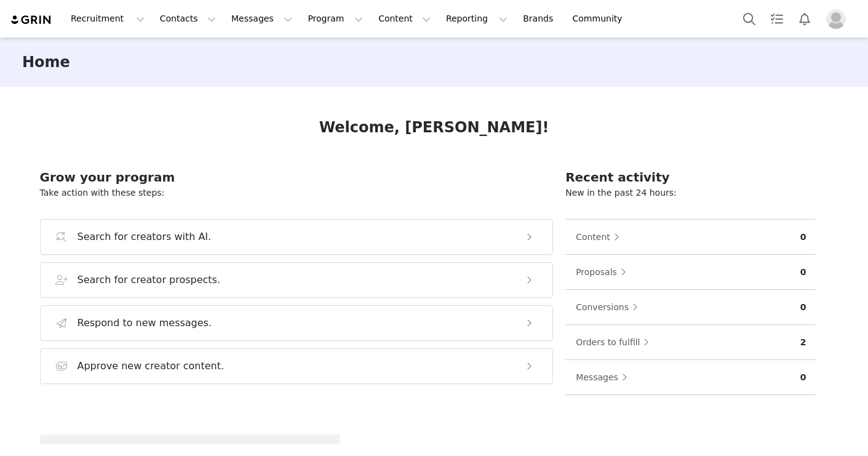 Image resolution: width=868 pixels, height=456 pixels. What do you see at coordinates (296, 323) in the screenshot?
I see `button: Respond to new messages.` at bounding box center [296, 323].